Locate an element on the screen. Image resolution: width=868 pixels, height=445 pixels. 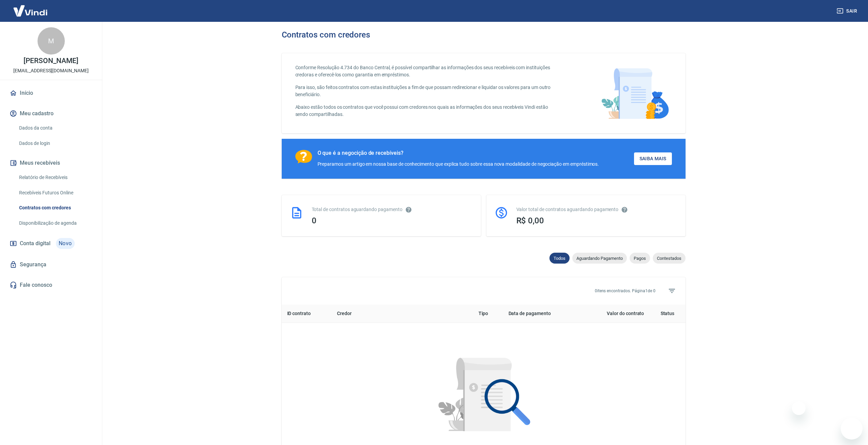
div: Total de contratos aguardando pagamento is located at coordinates (392, 210).